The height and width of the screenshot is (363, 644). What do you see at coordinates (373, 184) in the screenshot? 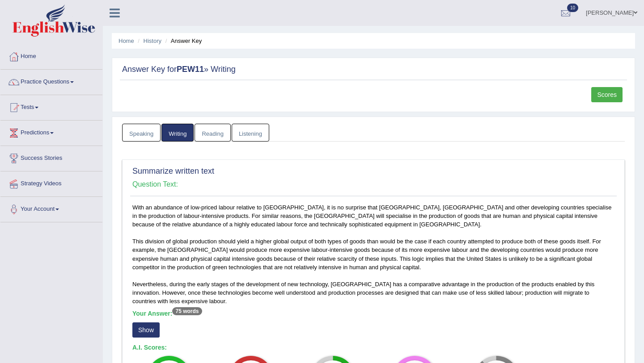
I see `h4: Question Text:` at bounding box center [373, 184].